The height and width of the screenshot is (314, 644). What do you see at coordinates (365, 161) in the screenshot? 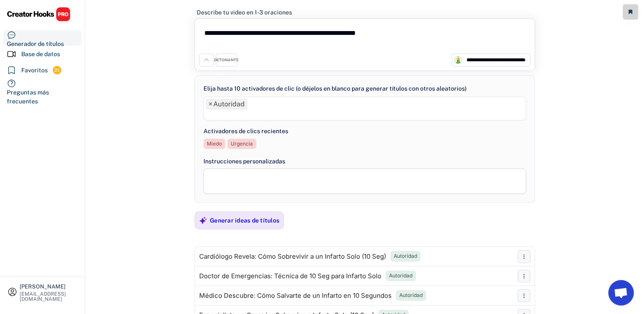
I see `div: Instrucciones personalizadas` at bounding box center [365, 161].